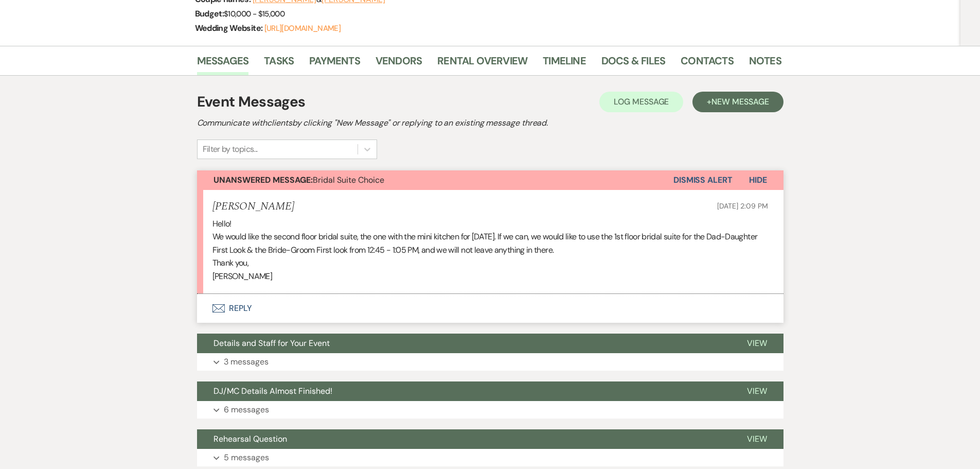  Describe the element at coordinates (642, 102) in the screenshot. I see `span: Log Message` at that location.